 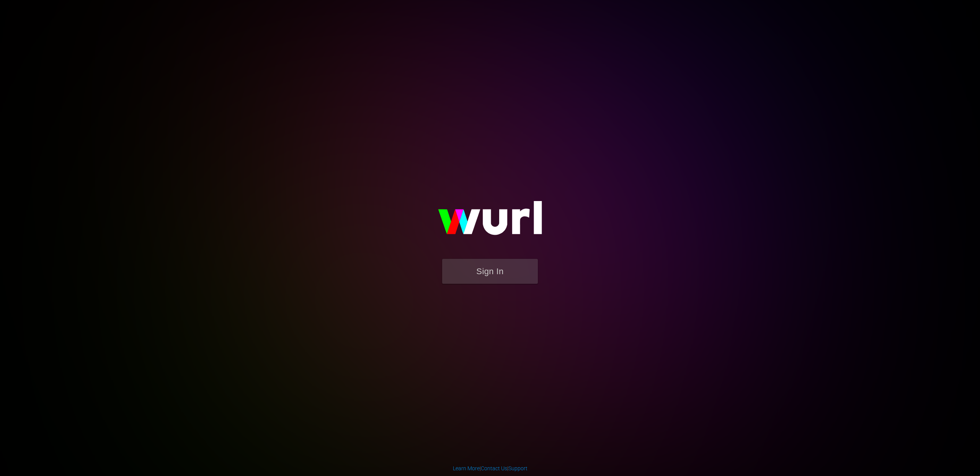 I want to click on img: wurl-logo-on-black-223613ac3d8ba8fe6dc639794a292ebdb59501304c7dfd60c99c58986ef67473.svg, so click(x=490, y=222).